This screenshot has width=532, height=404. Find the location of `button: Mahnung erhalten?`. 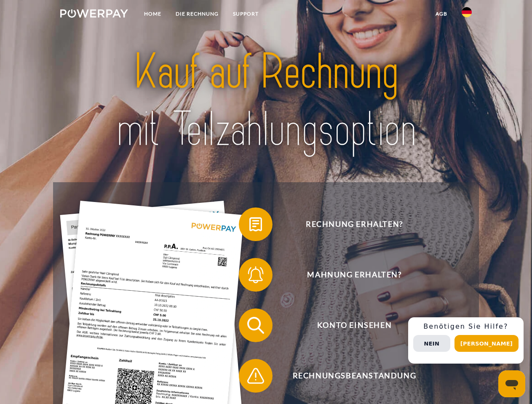

button: Mahnung erhalten? is located at coordinates (349, 275).